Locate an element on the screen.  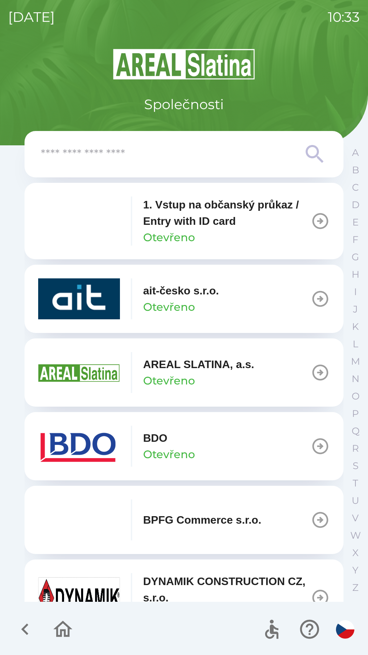
button: U is located at coordinates (356, 500).